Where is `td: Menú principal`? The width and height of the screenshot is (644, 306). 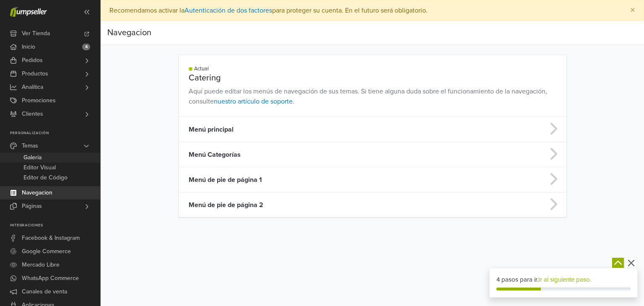 td: Menú principal is located at coordinates (330, 129).